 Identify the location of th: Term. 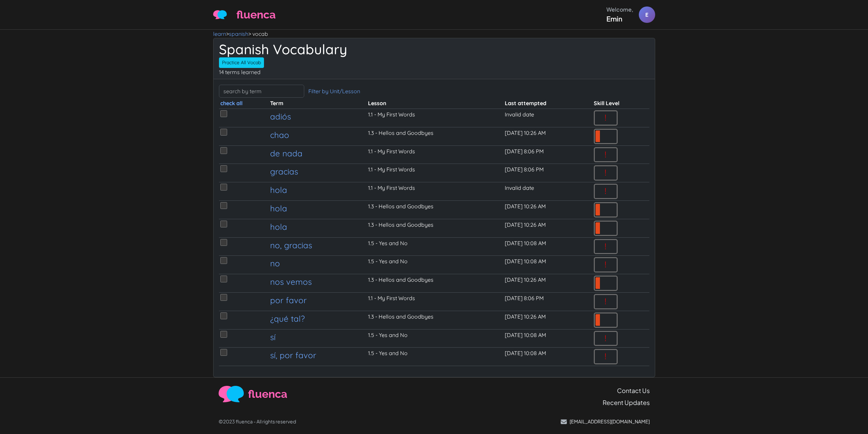
(318, 103).